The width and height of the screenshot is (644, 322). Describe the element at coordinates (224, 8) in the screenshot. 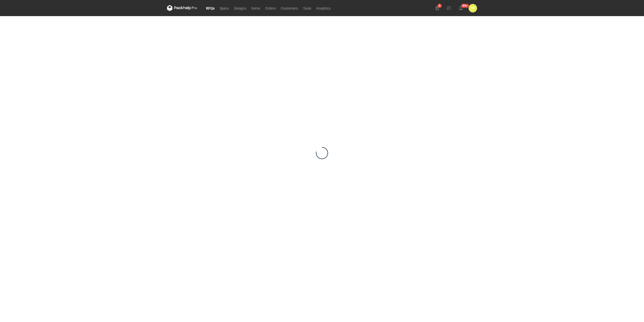

I see `a: Specs` at that location.